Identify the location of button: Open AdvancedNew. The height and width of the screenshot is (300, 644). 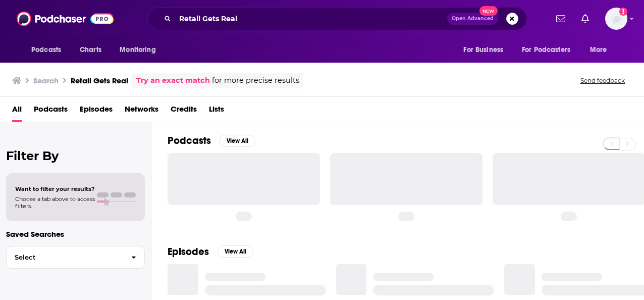
(473, 19).